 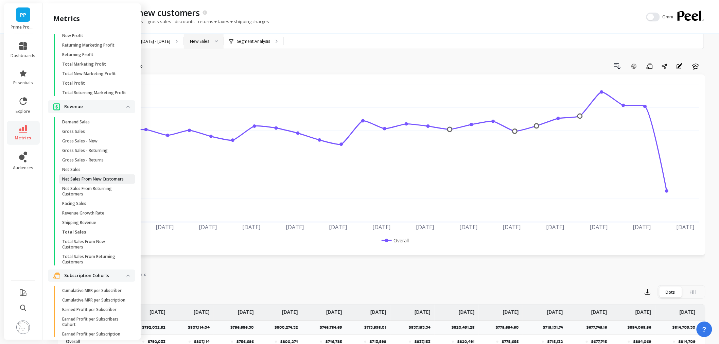 I want to click on p: Earned Profit per Subscribers Cohort, so click(x=95, y=322).